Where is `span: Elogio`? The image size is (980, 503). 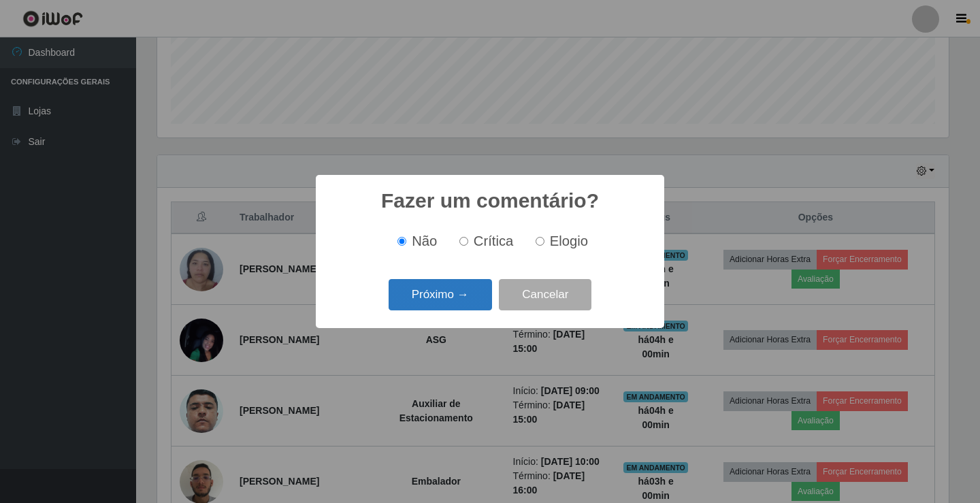
span: Elogio is located at coordinates (569, 241).